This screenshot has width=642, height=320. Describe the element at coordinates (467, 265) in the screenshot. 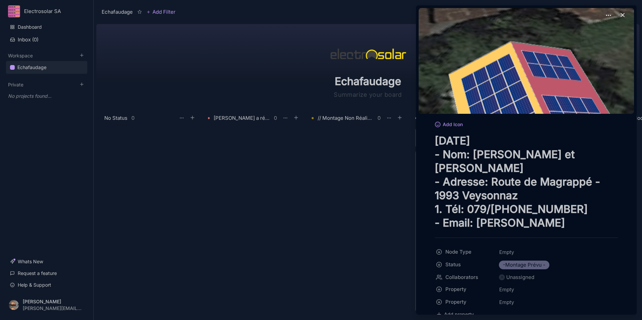

I see `span: Status` at that location.